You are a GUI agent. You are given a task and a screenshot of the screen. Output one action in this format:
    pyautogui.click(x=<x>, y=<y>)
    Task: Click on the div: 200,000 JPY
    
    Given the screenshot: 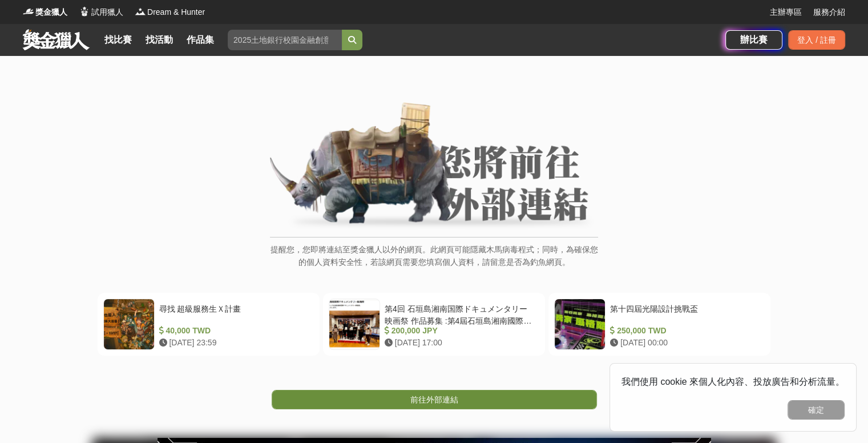 What is the action you would take?
    pyautogui.click(x=459, y=330)
    